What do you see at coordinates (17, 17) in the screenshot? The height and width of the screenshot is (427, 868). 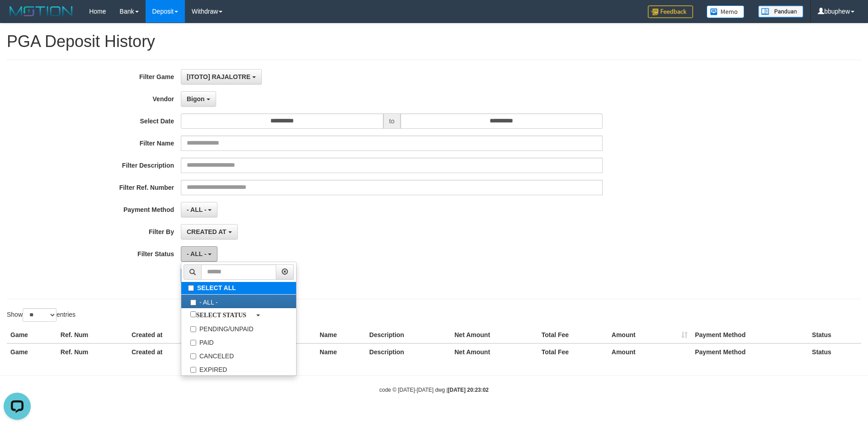 I see `button: Open LiveChat chat widget` at bounding box center [17, 17].